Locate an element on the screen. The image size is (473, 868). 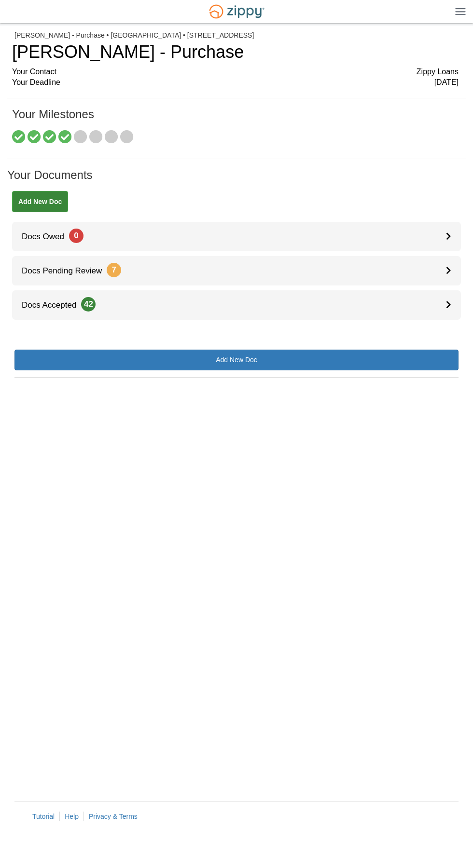
h1: Your Milestones is located at coordinates (235, 119).